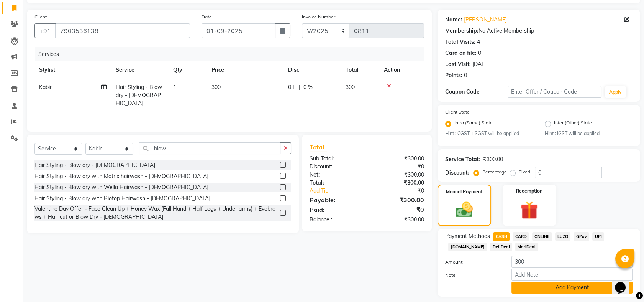 This screenshot has width=644, height=302. What do you see at coordinates (335, 200) in the screenshot?
I see `div: Payable:` at bounding box center [335, 200].